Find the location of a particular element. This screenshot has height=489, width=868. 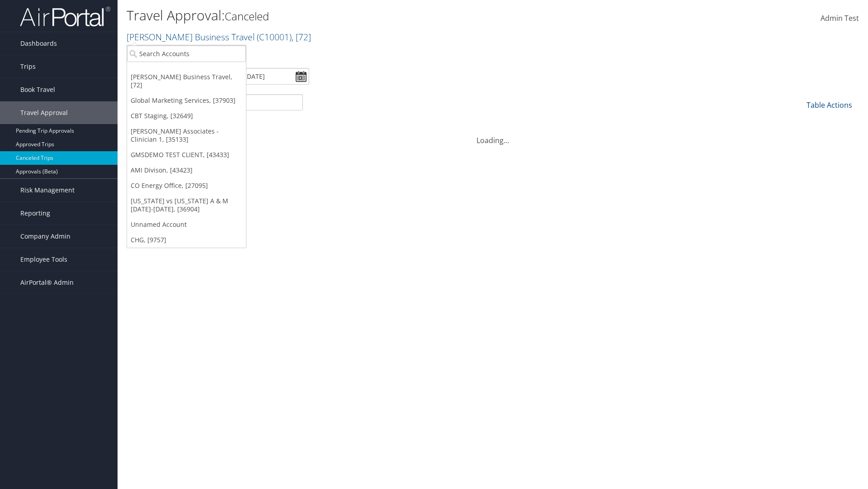

span: Travel Approval is located at coordinates (44, 112).